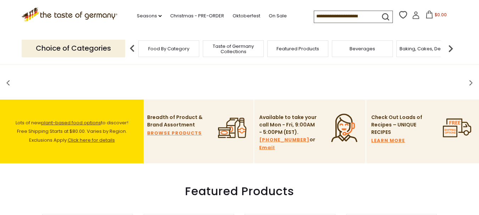  What do you see at coordinates (71, 123) in the screenshot?
I see `a: plant-based food options` at bounding box center [71, 123].